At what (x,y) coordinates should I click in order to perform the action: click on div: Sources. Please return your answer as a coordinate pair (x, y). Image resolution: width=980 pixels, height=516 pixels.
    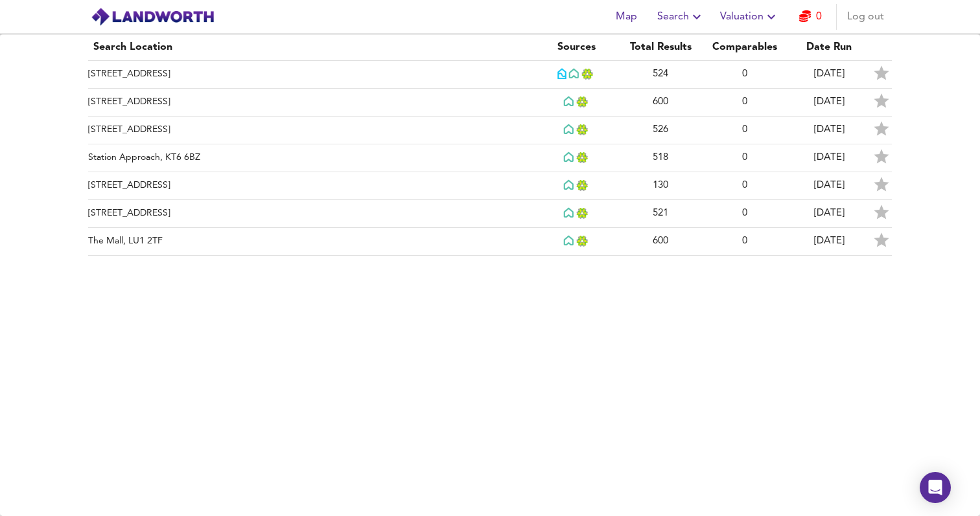
    Looking at the image, I should click on (576, 47).